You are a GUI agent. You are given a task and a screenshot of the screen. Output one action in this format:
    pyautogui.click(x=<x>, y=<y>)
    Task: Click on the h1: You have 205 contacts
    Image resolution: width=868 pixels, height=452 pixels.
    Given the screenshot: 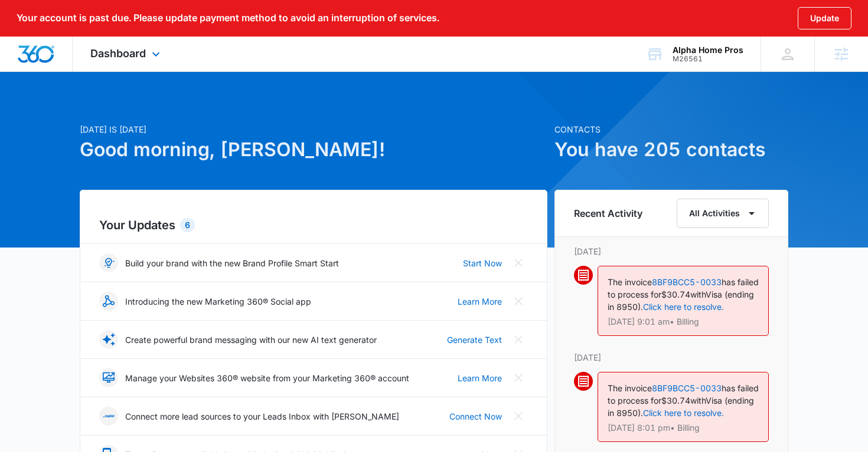 What is the action you would take?
    pyautogui.click(x=671, y=150)
    